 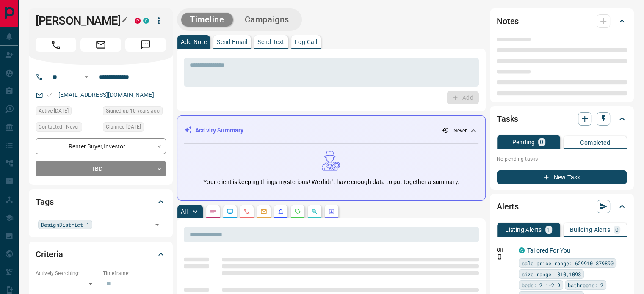 I want to click on div: Tags, so click(x=101, y=202).